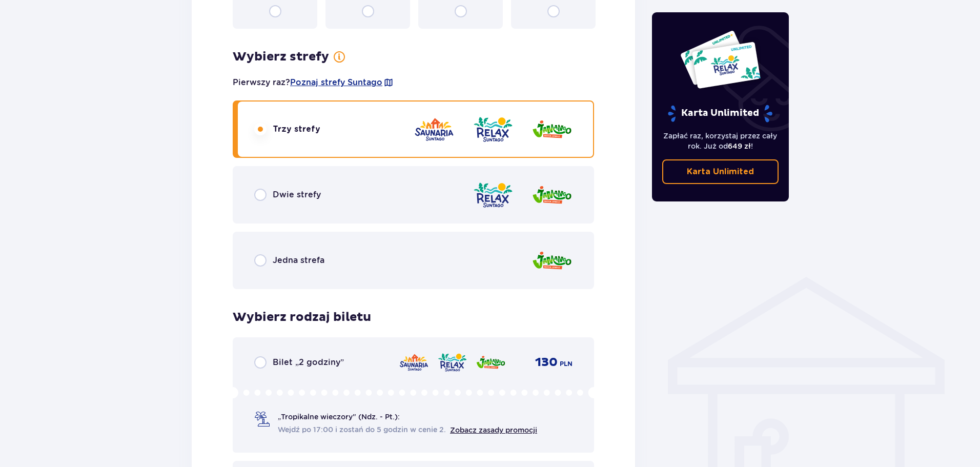 The width and height of the screenshot is (980, 467). What do you see at coordinates (339, 417) in the screenshot?
I see `p: „Tropikalne wieczory" (Ndz. - Pt.):` at bounding box center [339, 417].